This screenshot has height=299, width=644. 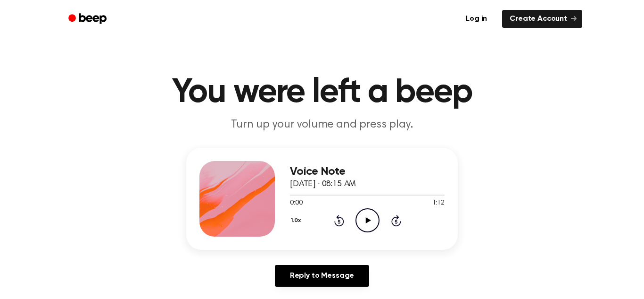 I want to click on button: 1.0x, so click(x=297, y=220).